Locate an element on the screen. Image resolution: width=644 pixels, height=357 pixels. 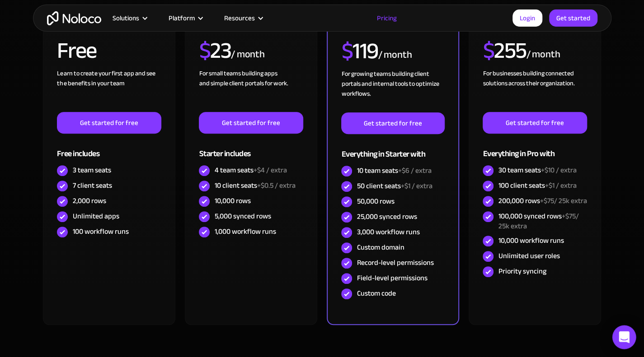
div: 100,000 synced rows is located at coordinates (542, 221).